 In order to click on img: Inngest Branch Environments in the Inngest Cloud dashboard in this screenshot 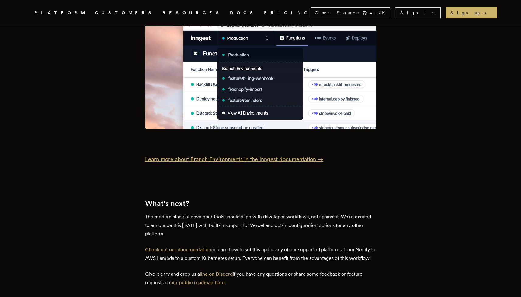, I will do `click(261, 67)`.